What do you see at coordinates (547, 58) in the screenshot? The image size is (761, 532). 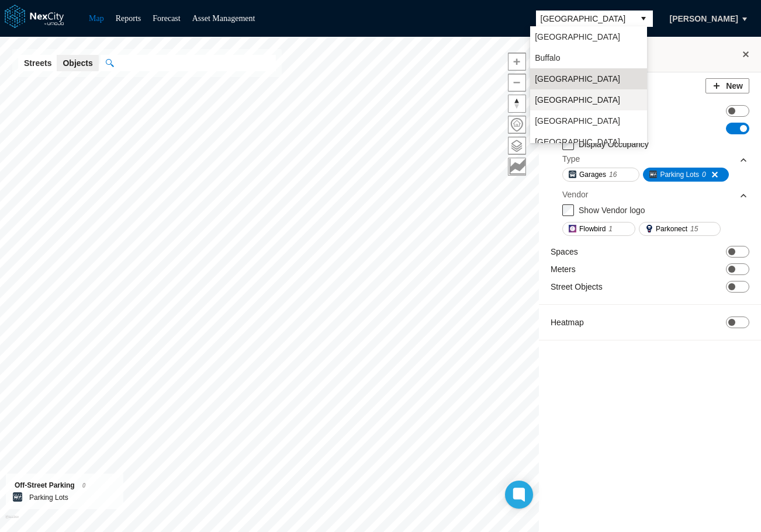 I see `span: Buffalo` at bounding box center [547, 58].